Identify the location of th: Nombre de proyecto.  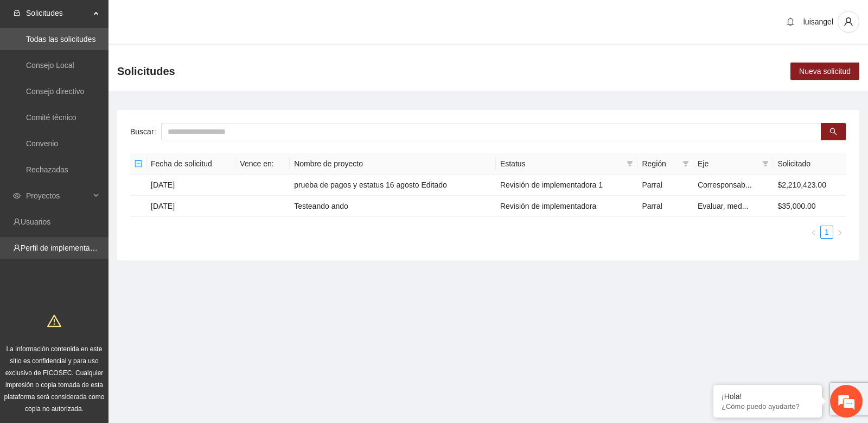
(393, 163).